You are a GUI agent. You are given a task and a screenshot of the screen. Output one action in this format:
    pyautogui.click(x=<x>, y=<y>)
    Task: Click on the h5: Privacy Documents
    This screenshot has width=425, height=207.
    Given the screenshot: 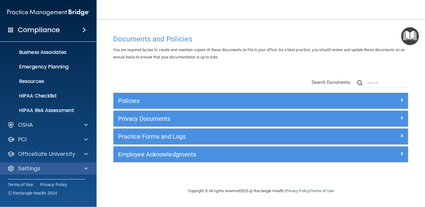 What is the action you would take?
    pyautogui.click(x=224, y=118)
    